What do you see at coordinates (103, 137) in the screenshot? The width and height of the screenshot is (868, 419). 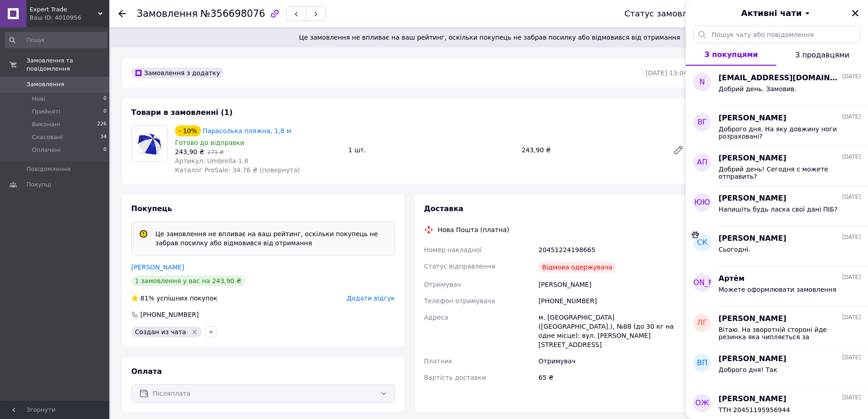 I see `span: 34` at bounding box center [103, 137].